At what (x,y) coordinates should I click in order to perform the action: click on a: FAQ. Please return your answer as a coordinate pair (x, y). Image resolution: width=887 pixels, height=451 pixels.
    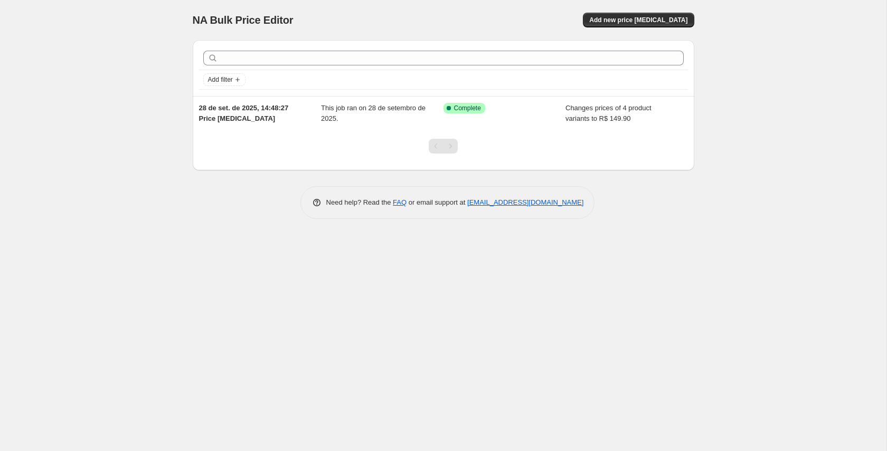
    Looking at the image, I should click on (400, 202).